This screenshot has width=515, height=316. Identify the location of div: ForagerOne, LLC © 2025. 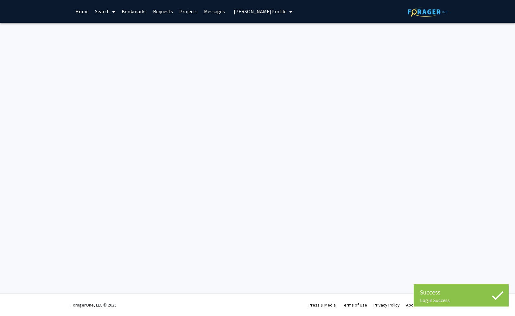
(93, 305).